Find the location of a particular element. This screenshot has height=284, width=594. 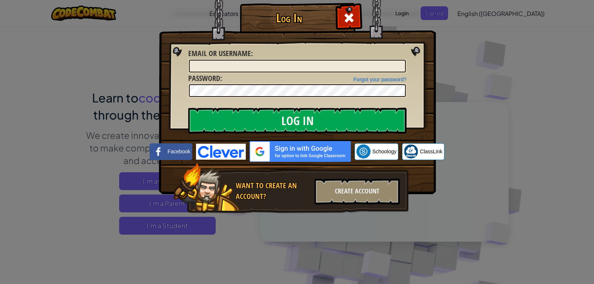

span: Email or Username is located at coordinates (219, 53).